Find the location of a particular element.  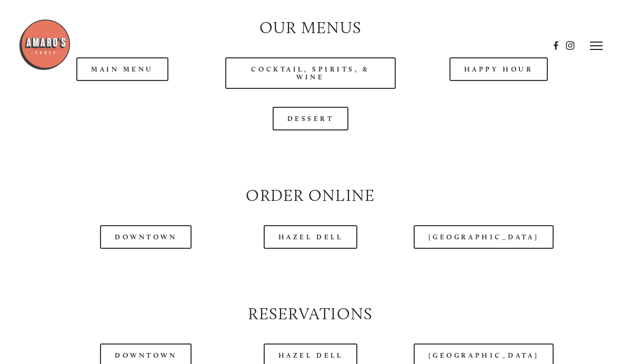

img: Amaro's Table is located at coordinates (45, 45).